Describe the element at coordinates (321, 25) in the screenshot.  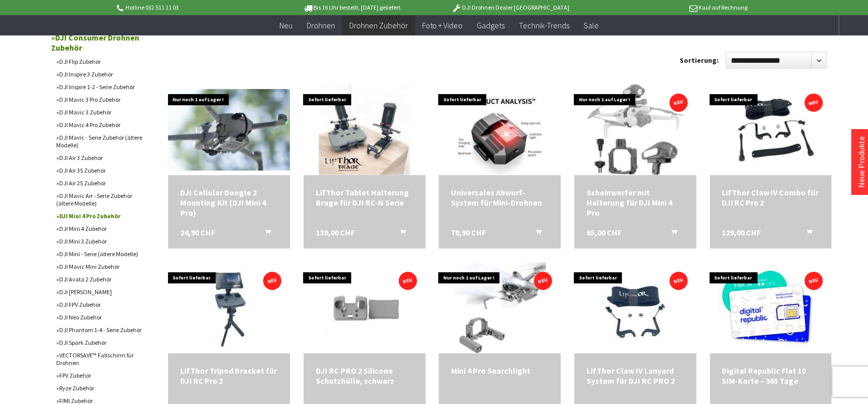
I see `span: Drohnen` at that location.